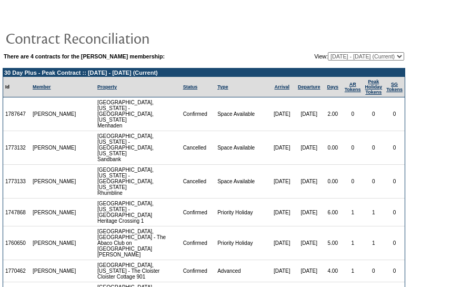  Describe the element at coordinates (309, 87) in the screenshot. I see `a: Departure` at that location.